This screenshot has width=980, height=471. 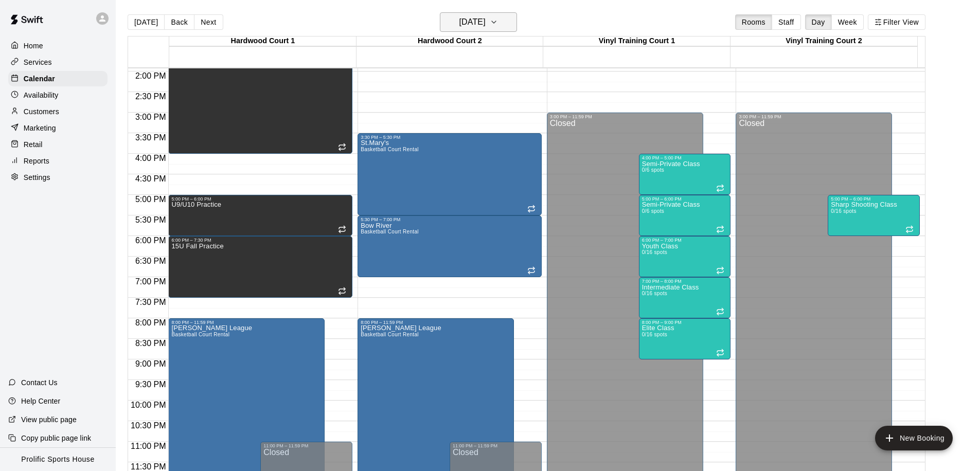 What do you see at coordinates (786, 22) in the screenshot?
I see `button: Staff` at bounding box center [786, 22].